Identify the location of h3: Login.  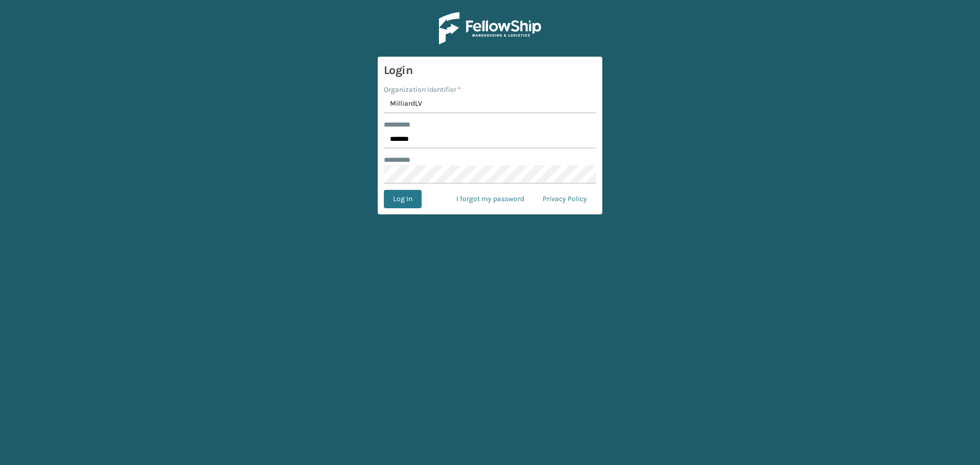
(490, 71).